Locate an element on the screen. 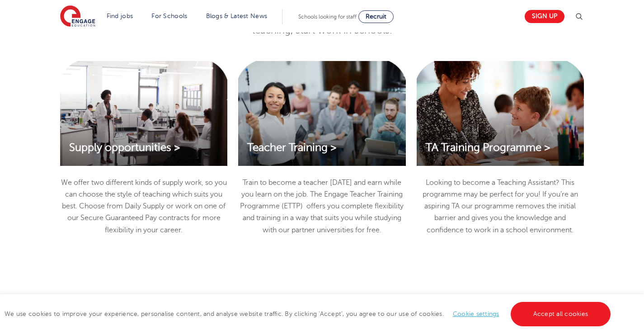 This screenshot has height=334, width=644. a: Blogs & Latest News is located at coordinates (237, 16).